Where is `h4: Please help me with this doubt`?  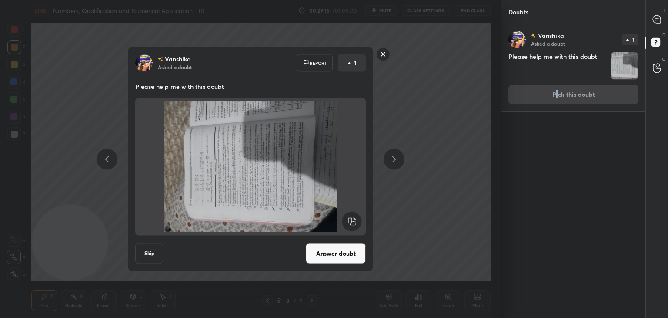
h4: Please help me with this doubt is located at coordinates (558, 66).